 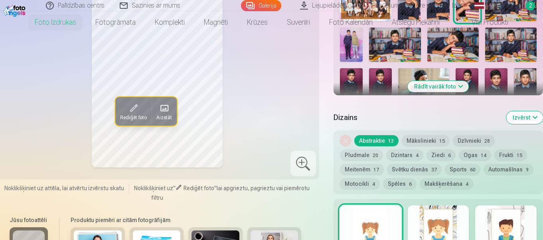 I want to click on a: Atslēgu piekariņi, so click(x=416, y=22).